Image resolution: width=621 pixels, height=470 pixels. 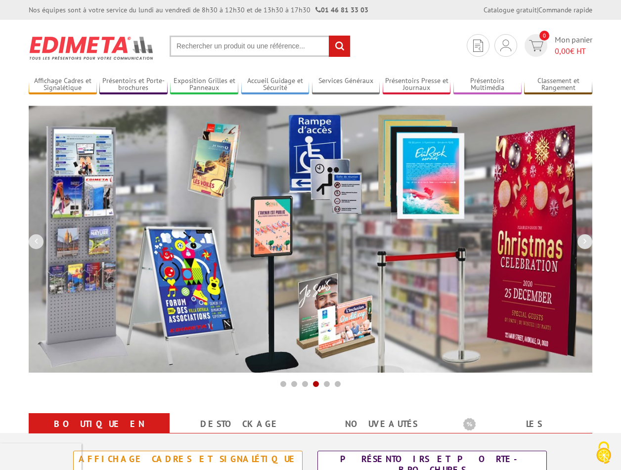 What do you see at coordinates (260, 46) in the screenshot?
I see `input: Rechercher un produit ou une référence...` at bounding box center [260, 46].